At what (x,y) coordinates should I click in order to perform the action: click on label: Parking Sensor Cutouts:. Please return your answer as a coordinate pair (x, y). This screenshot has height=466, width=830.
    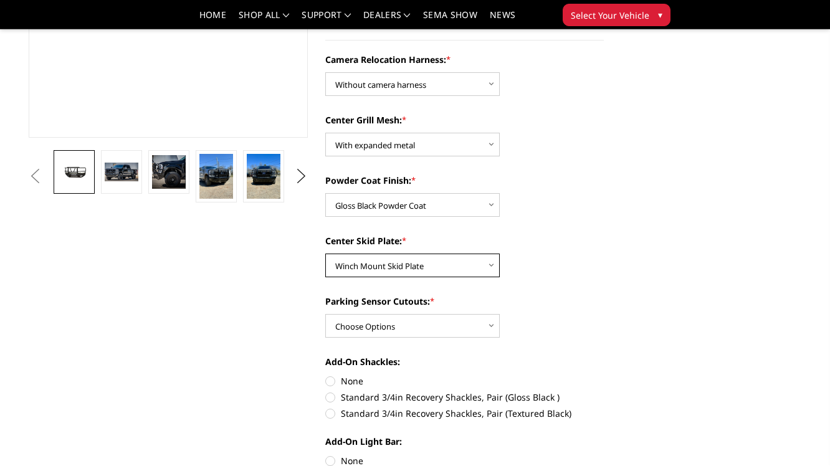
    Looking at the image, I should click on (465, 301).